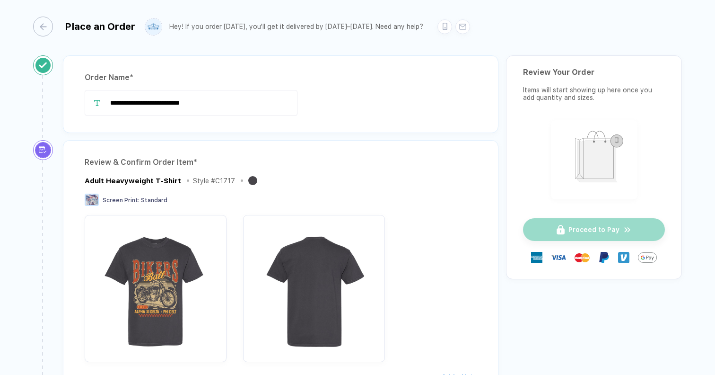 The width and height of the screenshot is (715, 375). Describe the element at coordinates (280, 162) in the screenshot. I see `div: Review & Confirm Order Item` at that location.